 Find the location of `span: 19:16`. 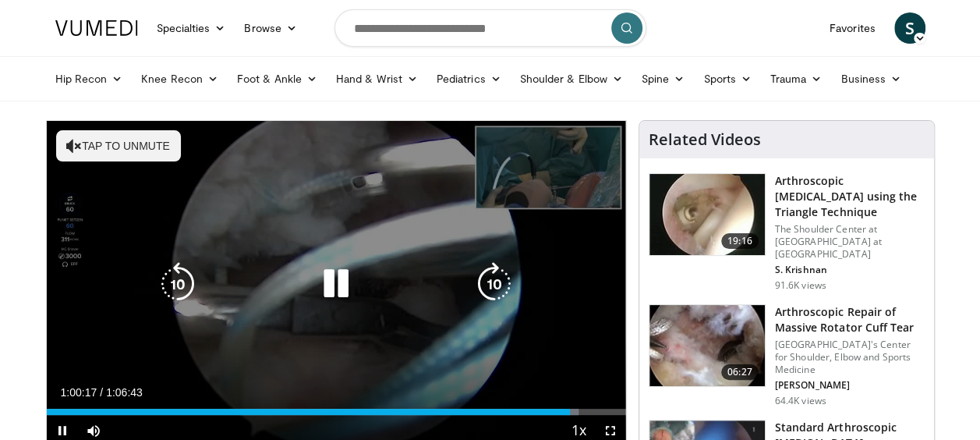

span: 19:16 is located at coordinates (740, 241).